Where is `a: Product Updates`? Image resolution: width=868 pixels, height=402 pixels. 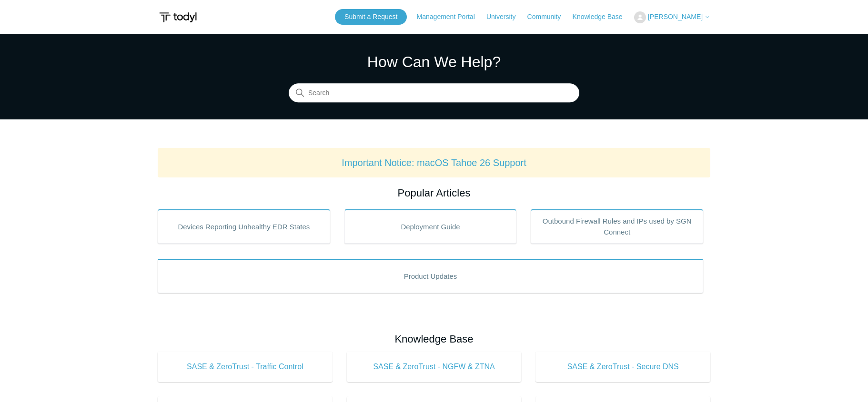
a: Product Updates is located at coordinates (430, 276).